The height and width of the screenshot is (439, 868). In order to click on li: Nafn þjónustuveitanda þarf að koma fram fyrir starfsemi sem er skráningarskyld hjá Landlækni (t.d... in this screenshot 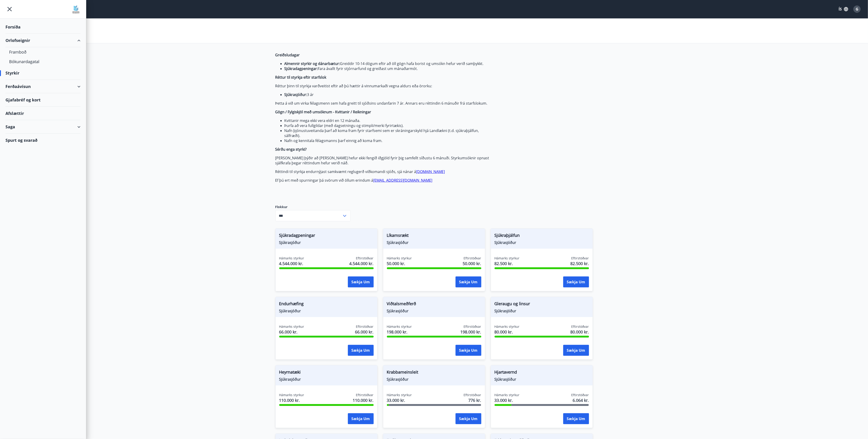, I will do `click(387, 133)`.